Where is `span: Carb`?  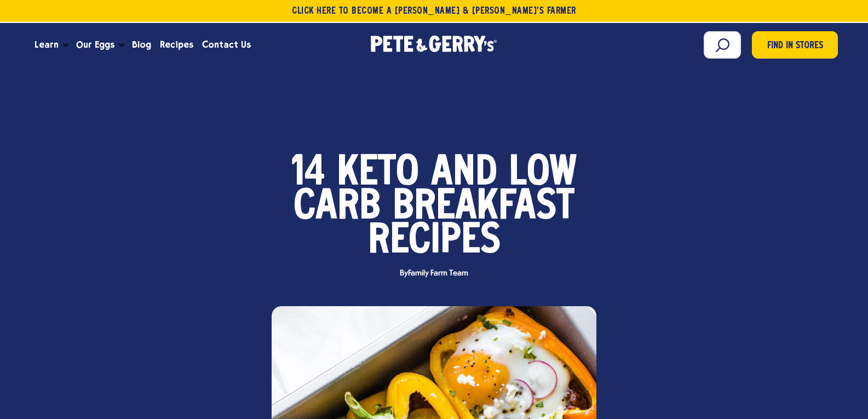
span: Carb is located at coordinates (337, 208).